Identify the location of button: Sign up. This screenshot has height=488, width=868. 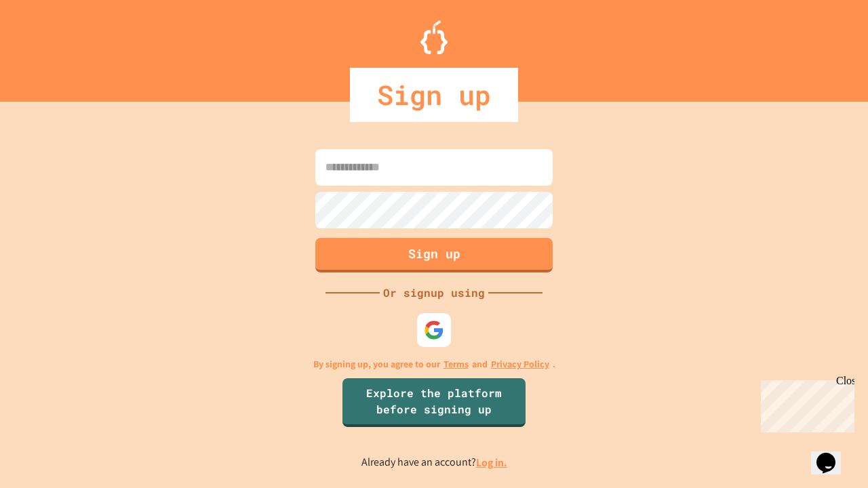
(434, 254).